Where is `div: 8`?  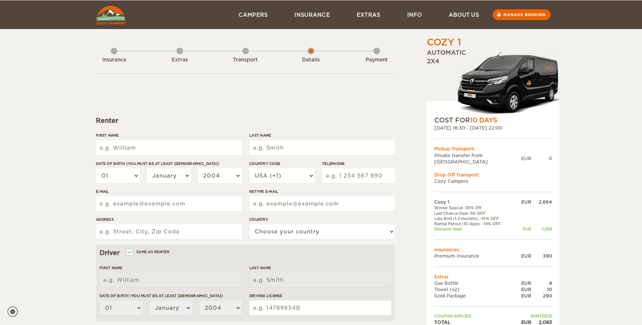 div: 8 is located at coordinates (542, 283).